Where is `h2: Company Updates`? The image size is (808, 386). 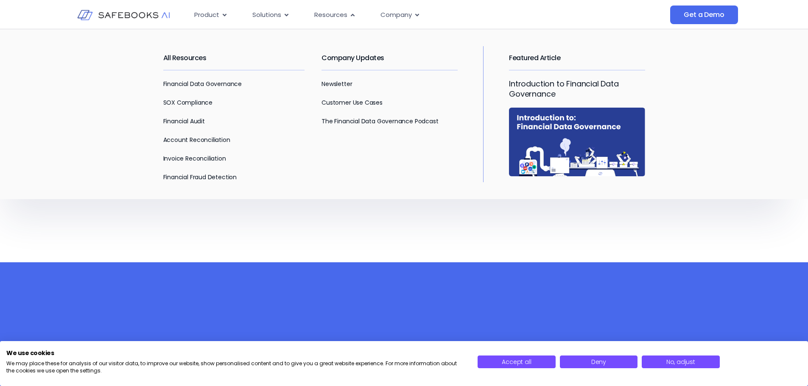 h2: Company Updates is located at coordinates (389, 58).